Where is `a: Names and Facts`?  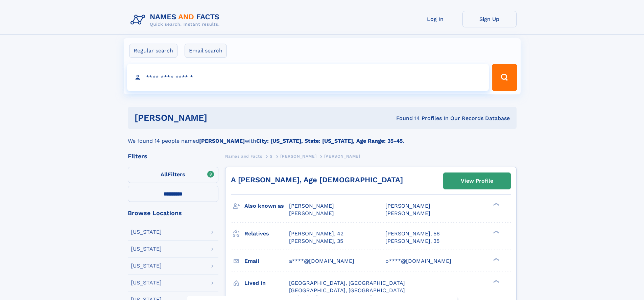 a: Names and Facts is located at coordinates (244, 156).